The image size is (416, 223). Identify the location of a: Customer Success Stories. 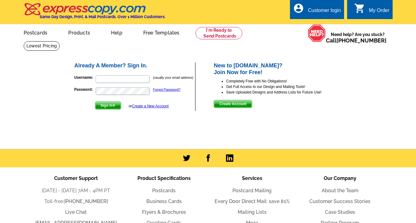
(339, 201).